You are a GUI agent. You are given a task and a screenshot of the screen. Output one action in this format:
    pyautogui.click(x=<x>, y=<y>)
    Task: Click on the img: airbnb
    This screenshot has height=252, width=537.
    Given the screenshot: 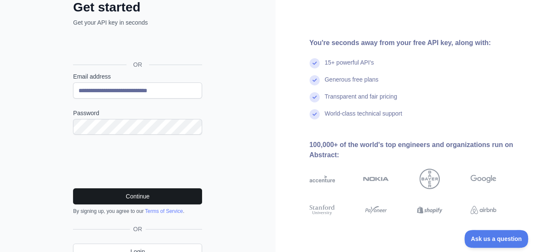 What is the action you would take?
    pyautogui.click(x=483, y=210)
    